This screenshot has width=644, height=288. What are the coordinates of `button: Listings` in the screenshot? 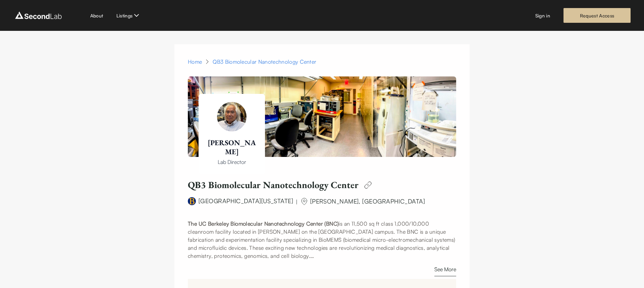 It's located at (129, 16).